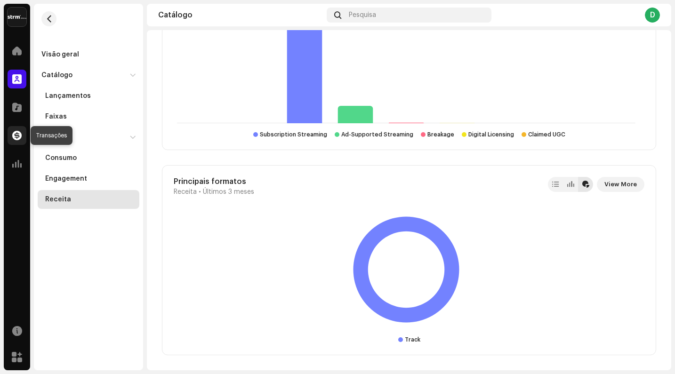 The image size is (675, 374). What do you see at coordinates (17, 17) in the screenshot?
I see `img: 408b884b-546b-4518-8448-1008f9c76b02` at bounding box center [17, 17].